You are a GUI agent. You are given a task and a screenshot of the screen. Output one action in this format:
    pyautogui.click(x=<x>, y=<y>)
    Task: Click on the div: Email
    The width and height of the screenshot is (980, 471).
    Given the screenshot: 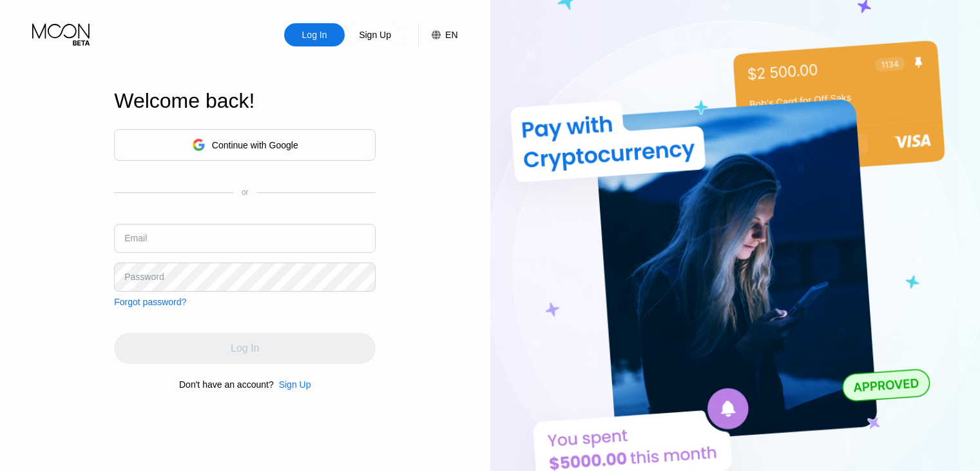 What is the action you would take?
    pyautogui.click(x=135, y=238)
    